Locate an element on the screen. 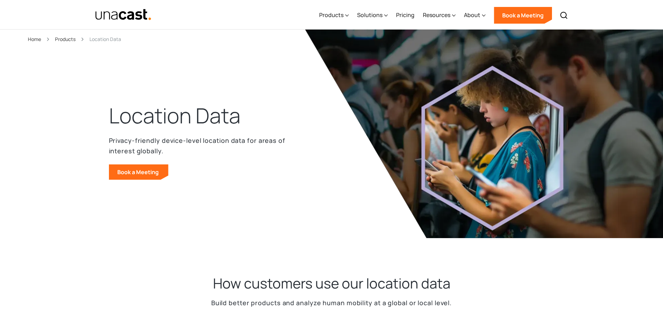 The image size is (663, 333). img: Search icon is located at coordinates (564, 15).